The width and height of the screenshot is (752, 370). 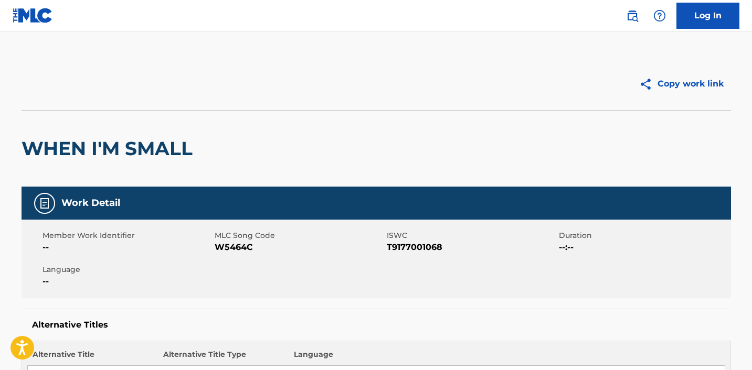 I want to click on button: Copy work link, so click(x=681, y=84).